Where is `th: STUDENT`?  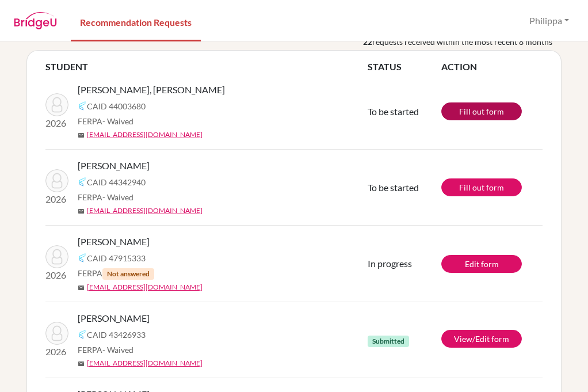 th: STUDENT is located at coordinates (206, 67).